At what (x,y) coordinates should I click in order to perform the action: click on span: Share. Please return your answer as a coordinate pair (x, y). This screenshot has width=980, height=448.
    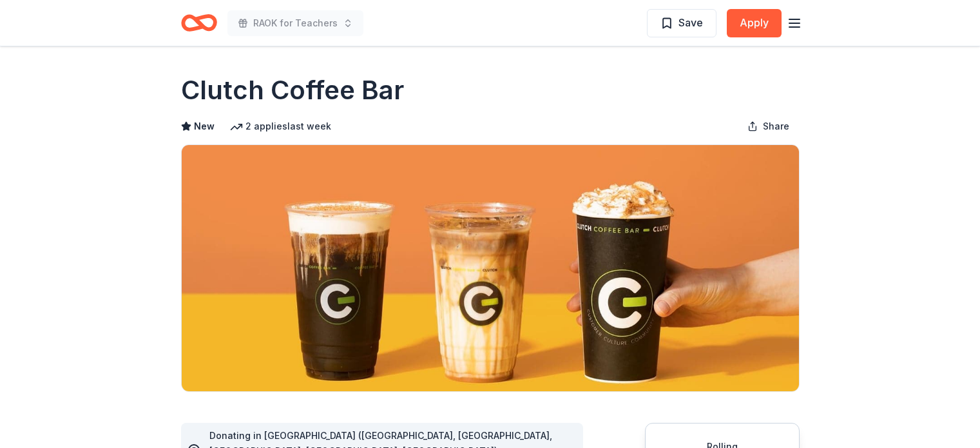
    Looking at the image, I should click on (775, 126).